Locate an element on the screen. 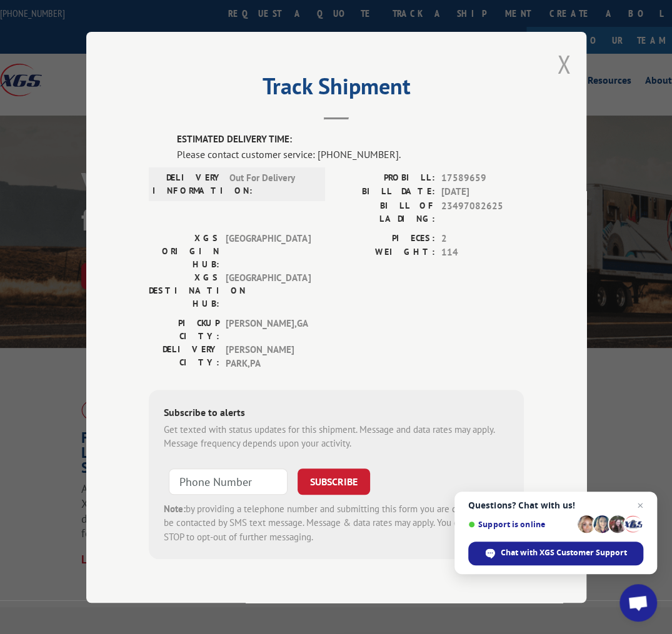 Image resolution: width=672 pixels, height=634 pixels. label: XGS ORIGIN HUB: is located at coordinates (183, 250).